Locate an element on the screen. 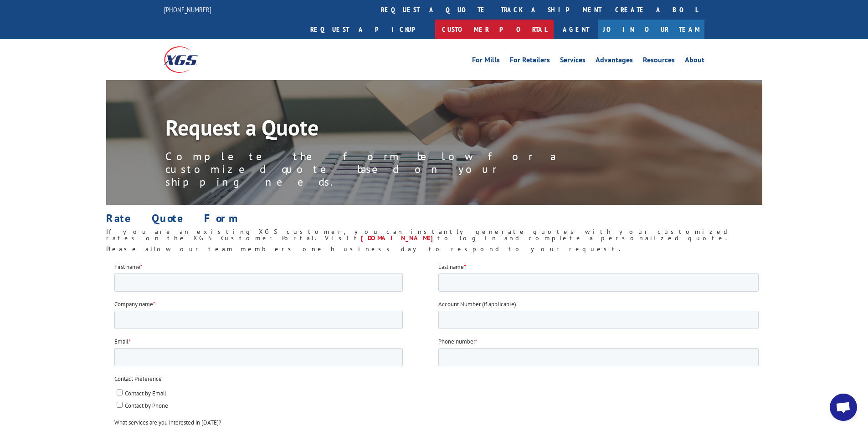 The height and width of the screenshot is (430, 868). a: Services is located at coordinates (573, 61).